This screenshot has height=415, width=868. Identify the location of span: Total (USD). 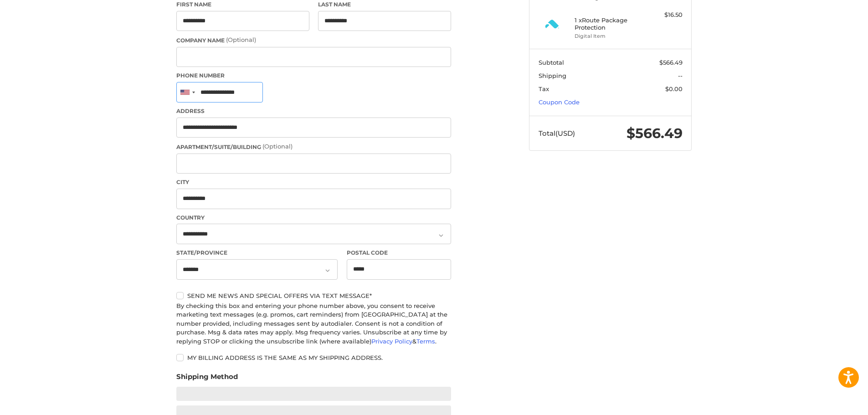
(557, 133).